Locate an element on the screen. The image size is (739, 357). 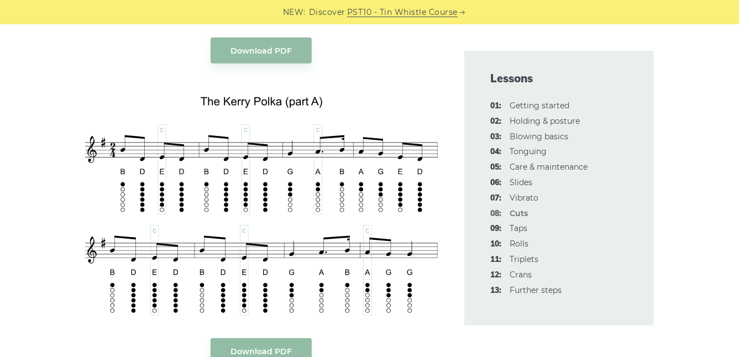
span: 09: is located at coordinates (496, 229).